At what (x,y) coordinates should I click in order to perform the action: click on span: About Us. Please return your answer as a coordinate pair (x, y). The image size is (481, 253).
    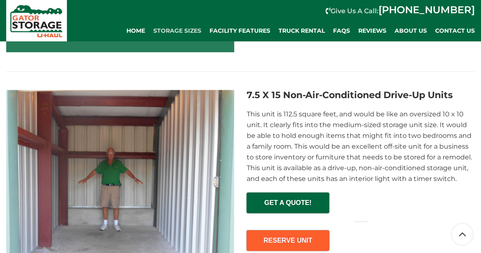
    Looking at the image, I should click on (411, 31).